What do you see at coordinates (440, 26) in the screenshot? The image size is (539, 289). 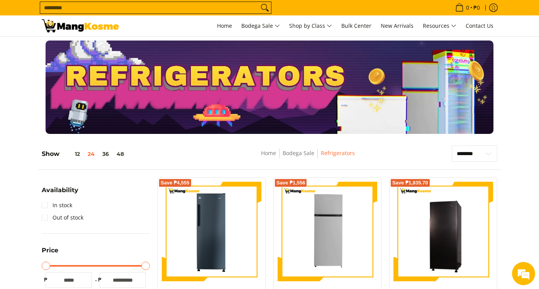 I see `a: Resources` at bounding box center [440, 26].